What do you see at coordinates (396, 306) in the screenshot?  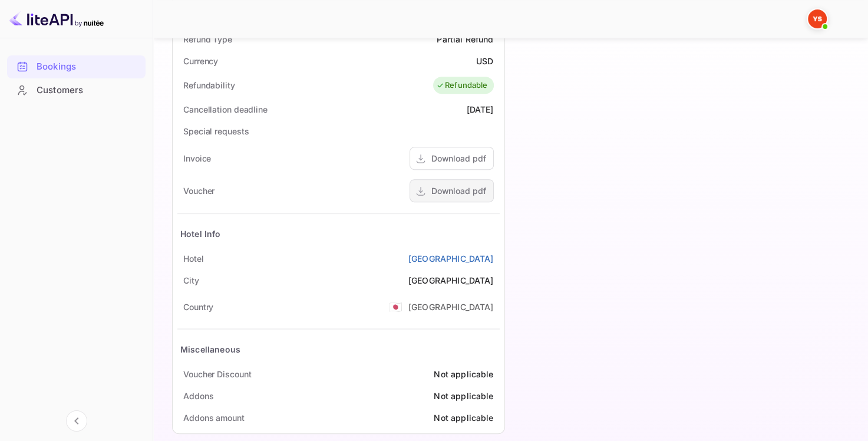 I see `span: United States` at bounding box center [396, 306].